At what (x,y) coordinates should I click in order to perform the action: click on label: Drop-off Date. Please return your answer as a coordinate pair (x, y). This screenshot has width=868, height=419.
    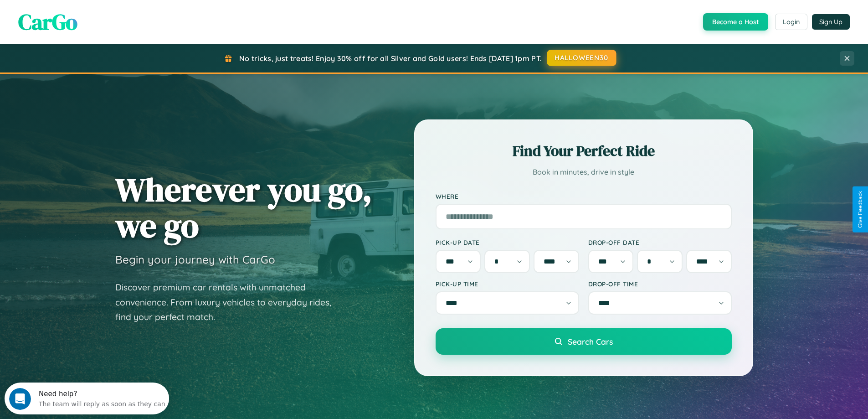
    Looking at the image, I should click on (660, 242).